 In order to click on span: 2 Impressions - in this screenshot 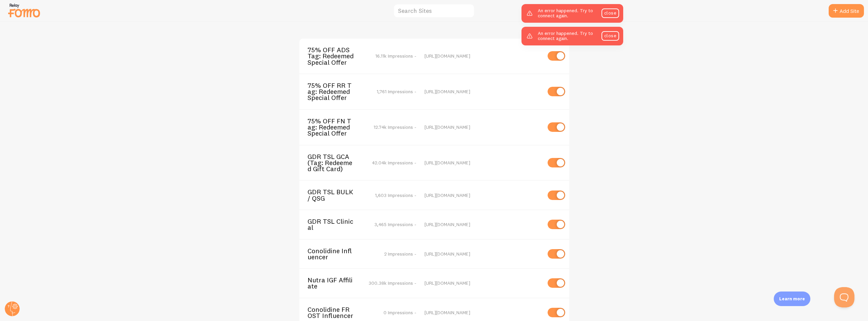, I will do `click(400, 254)`.